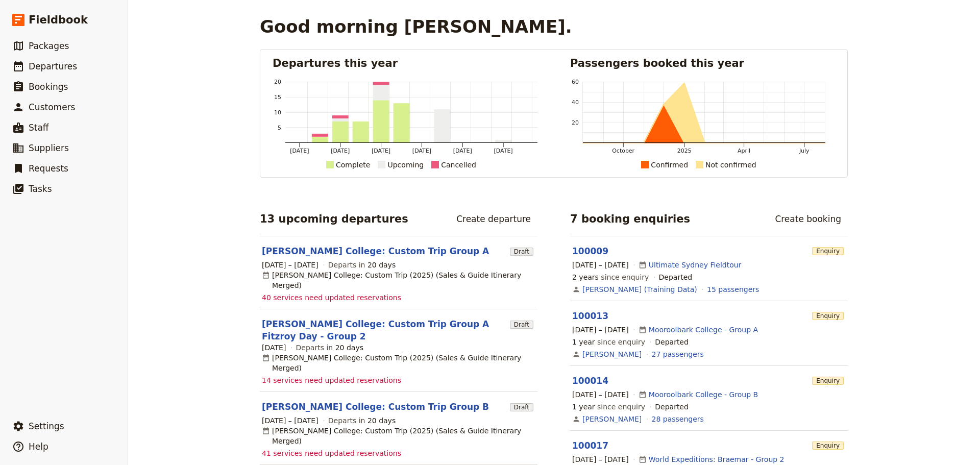 The height and width of the screenshot is (465, 980). I want to click on a: 100017, so click(590, 446).